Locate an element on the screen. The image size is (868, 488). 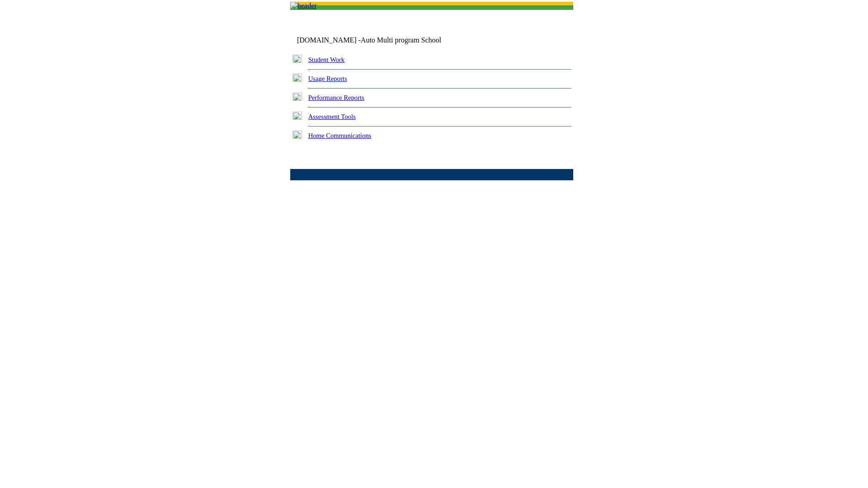
a: Home Communications is located at coordinates (340, 136).